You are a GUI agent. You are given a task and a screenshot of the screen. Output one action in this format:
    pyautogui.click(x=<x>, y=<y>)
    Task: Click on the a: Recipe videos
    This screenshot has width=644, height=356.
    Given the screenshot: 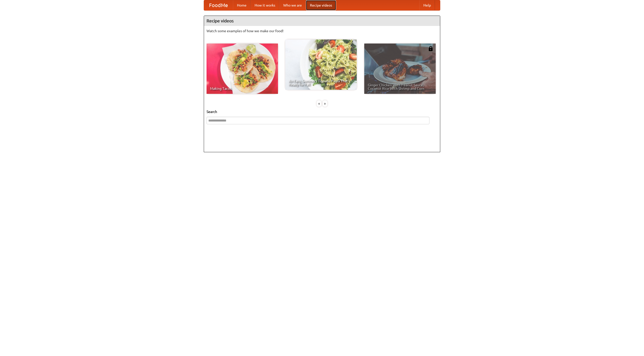 What is the action you would take?
    pyautogui.click(x=321, y=5)
    